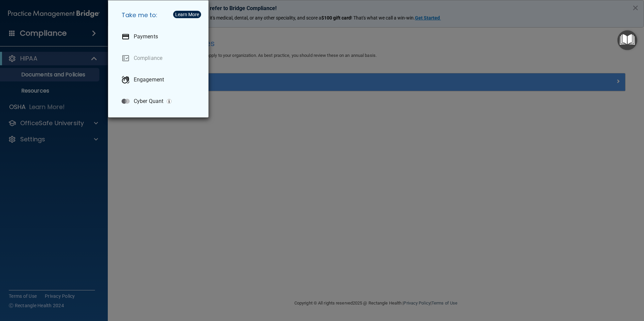 The image size is (644, 321). What do you see at coordinates (160, 102) in the screenshot?
I see `a: Cyber Quant` at bounding box center [160, 102].